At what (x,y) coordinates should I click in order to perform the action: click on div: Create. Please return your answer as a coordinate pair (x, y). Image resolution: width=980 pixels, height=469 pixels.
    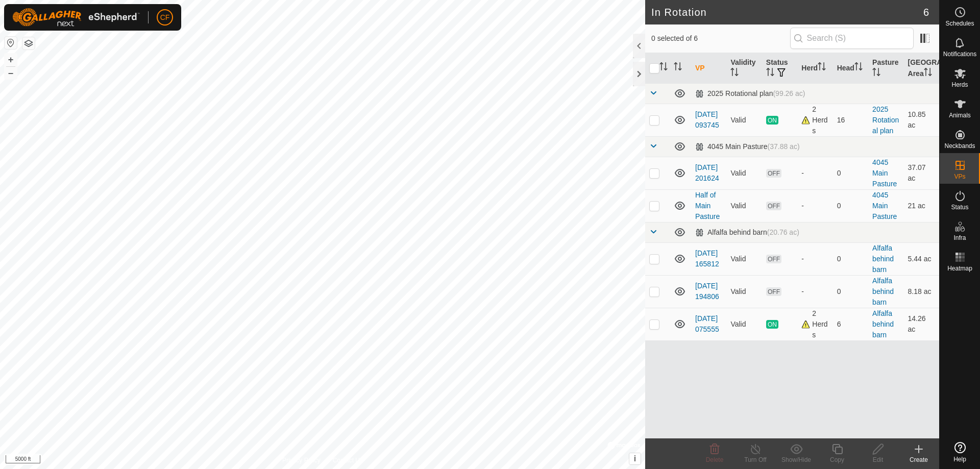
    Looking at the image, I should click on (919, 460).